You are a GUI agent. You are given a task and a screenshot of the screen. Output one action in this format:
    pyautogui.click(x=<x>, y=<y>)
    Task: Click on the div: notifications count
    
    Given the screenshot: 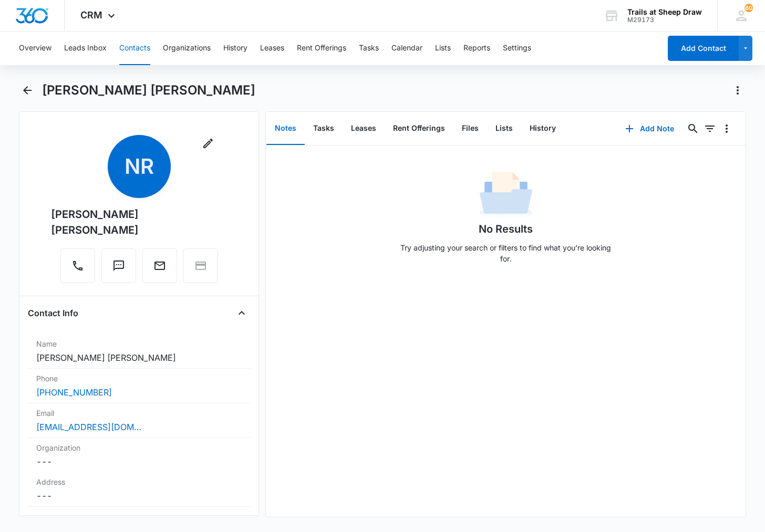 What is the action you would take?
    pyautogui.click(x=749, y=8)
    